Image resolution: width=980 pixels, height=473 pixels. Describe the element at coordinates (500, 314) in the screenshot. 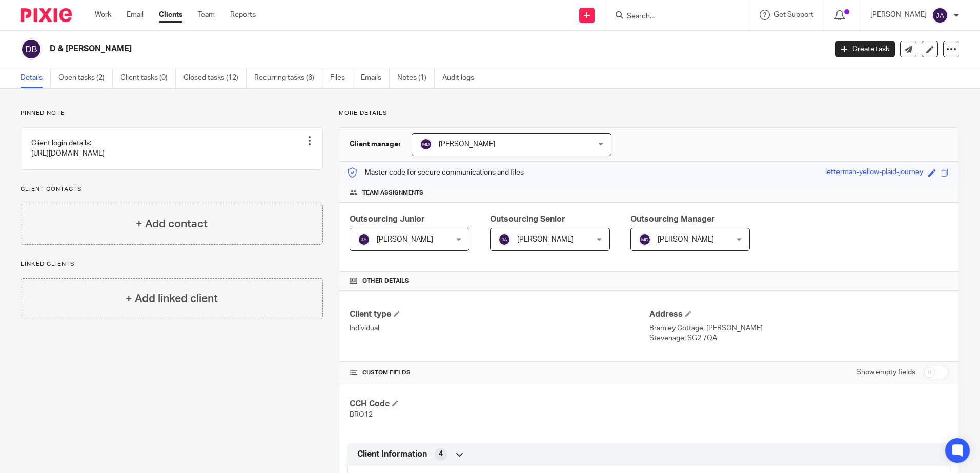

I see `h4: Client type` at that location.